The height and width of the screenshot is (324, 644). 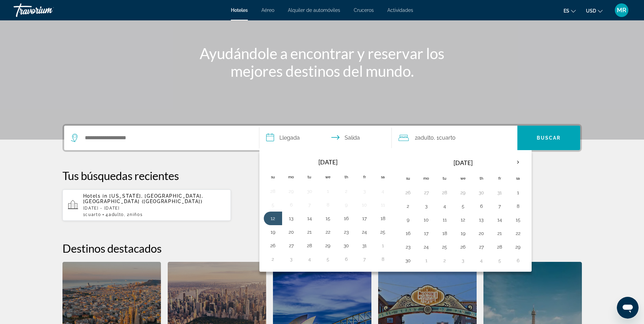 I want to click on button: Change language, so click(x=570, y=11).